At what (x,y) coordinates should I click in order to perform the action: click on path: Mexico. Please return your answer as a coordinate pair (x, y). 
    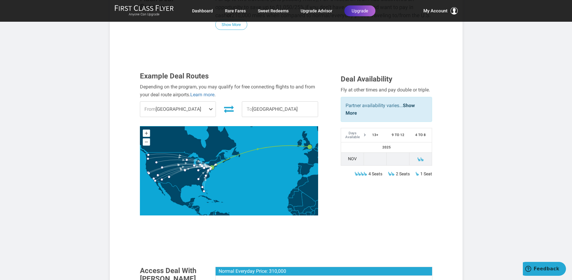
    Looking at the image, I should click on (175, 194).